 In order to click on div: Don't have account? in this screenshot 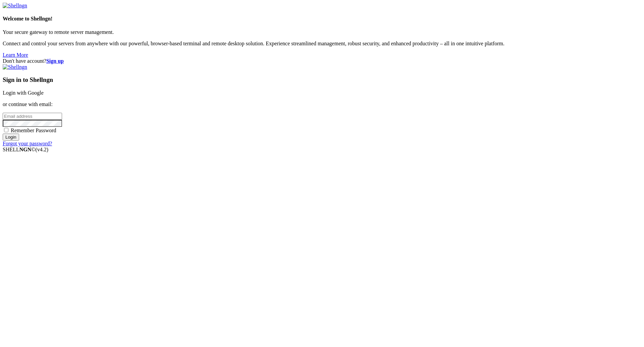, I will do `click(322, 61)`.